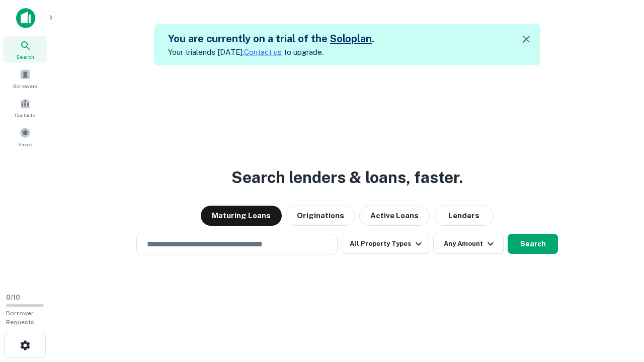 This screenshot has width=644, height=362. Describe the element at coordinates (25, 49) in the screenshot. I see `div: Search` at that location.